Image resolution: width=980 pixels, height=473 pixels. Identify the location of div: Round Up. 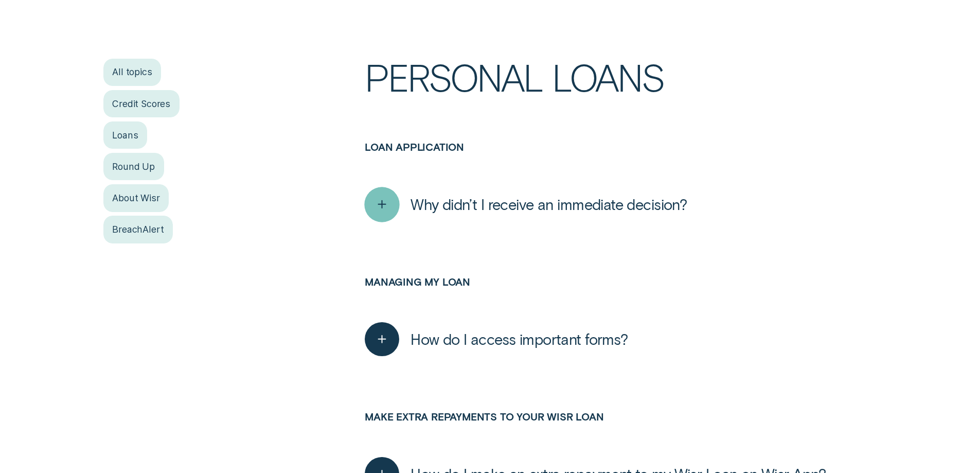
(134, 166).